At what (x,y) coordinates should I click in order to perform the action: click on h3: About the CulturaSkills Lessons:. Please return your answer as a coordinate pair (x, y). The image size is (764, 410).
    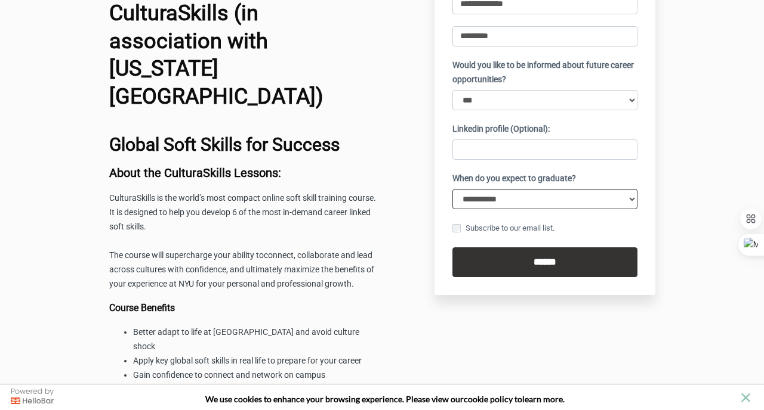
    Looking at the image, I should click on (243, 173).